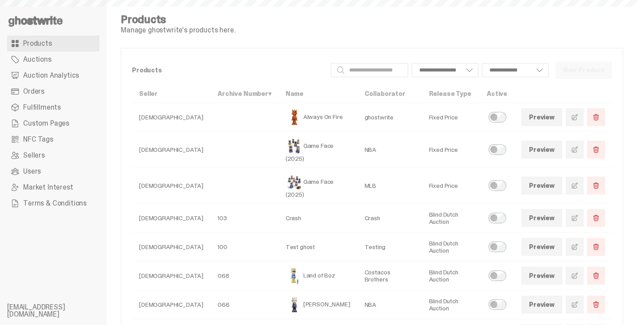  Describe the element at coordinates (318, 247) in the screenshot. I see `td: Test ghost` at that location.